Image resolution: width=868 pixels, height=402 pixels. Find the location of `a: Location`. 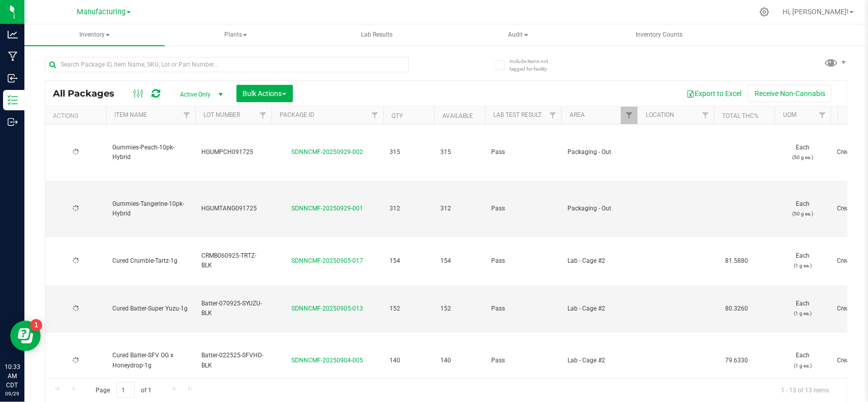

a: Location is located at coordinates (660, 115).